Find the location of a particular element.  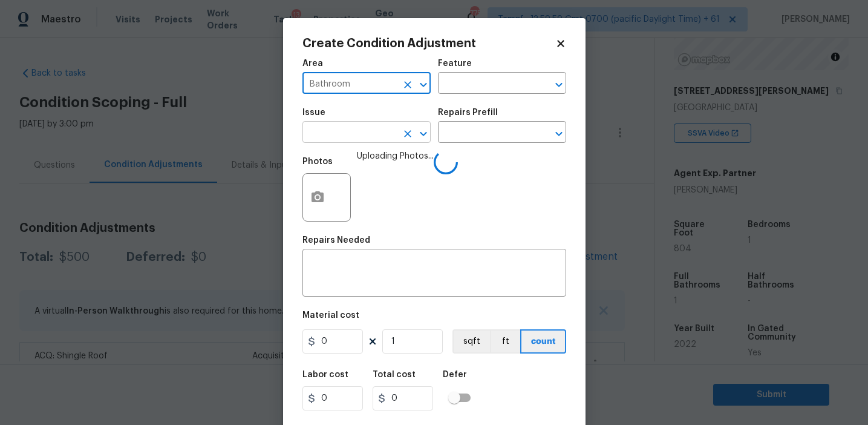

button: sqft is located at coordinates (471, 342).